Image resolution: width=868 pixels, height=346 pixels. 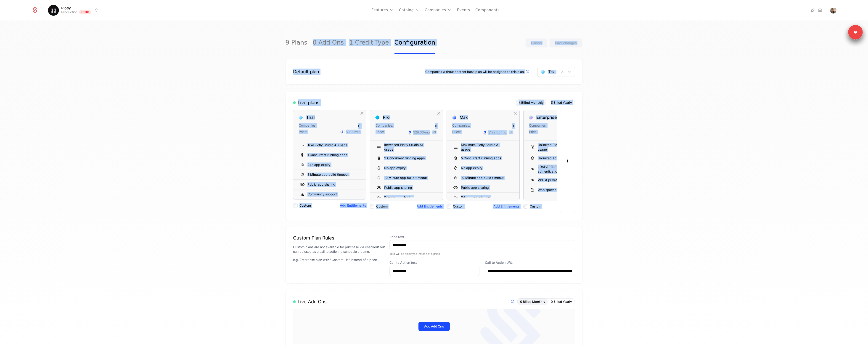 I want to click on h1: Custom Plan Rules, so click(x=339, y=238).